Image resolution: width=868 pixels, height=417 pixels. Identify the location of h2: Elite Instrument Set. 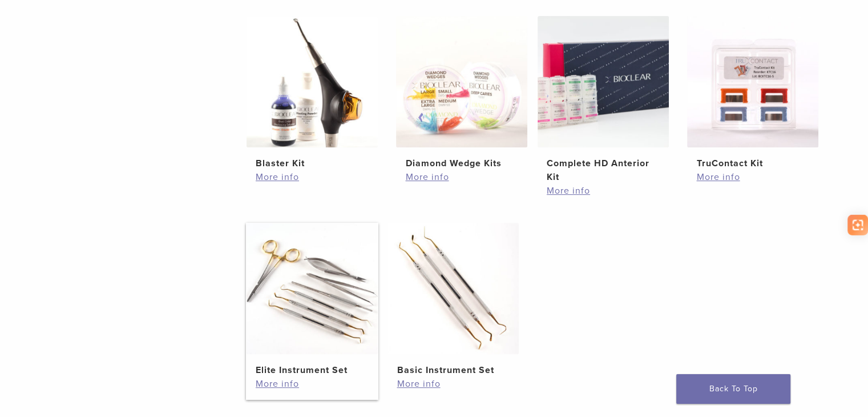
(312, 370).